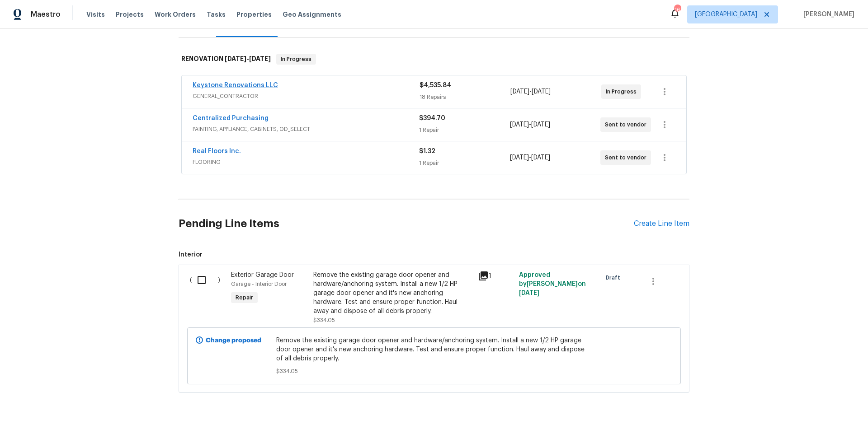 The width and height of the screenshot is (868, 448). I want to click on div: Remove the existing garage door opener and hardware/anchoring system. Install a new 1/2 HP garage..., so click(393, 293).